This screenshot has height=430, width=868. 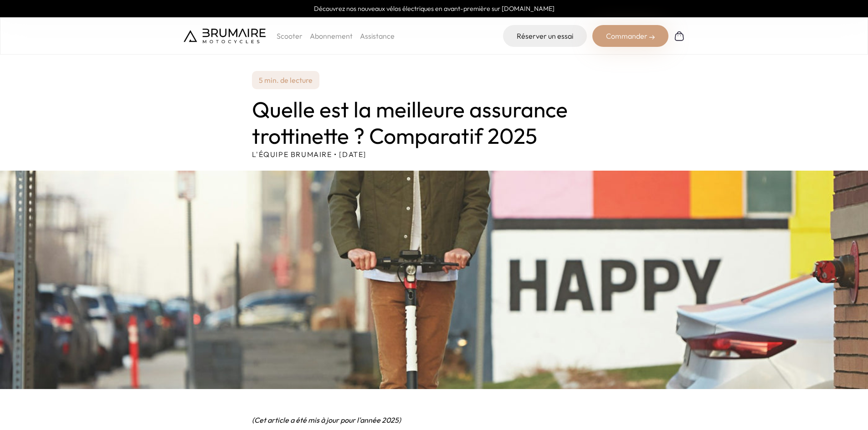 What do you see at coordinates (286, 80) in the screenshot?
I see `p: 5 min. de lecture` at bounding box center [286, 80].